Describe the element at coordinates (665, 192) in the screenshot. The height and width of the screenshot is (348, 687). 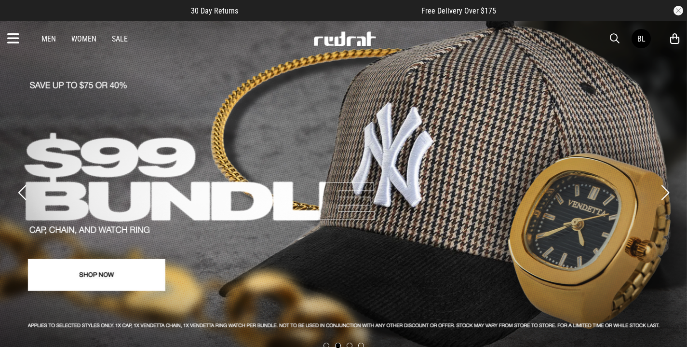
I see `button: Next slide` at that location.